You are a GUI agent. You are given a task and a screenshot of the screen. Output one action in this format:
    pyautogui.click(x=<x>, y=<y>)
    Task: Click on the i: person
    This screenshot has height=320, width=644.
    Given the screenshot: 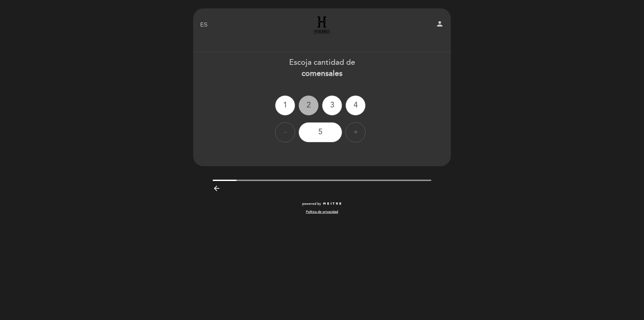 What is the action you would take?
    pyautogui.click(x=440, y=24)
    